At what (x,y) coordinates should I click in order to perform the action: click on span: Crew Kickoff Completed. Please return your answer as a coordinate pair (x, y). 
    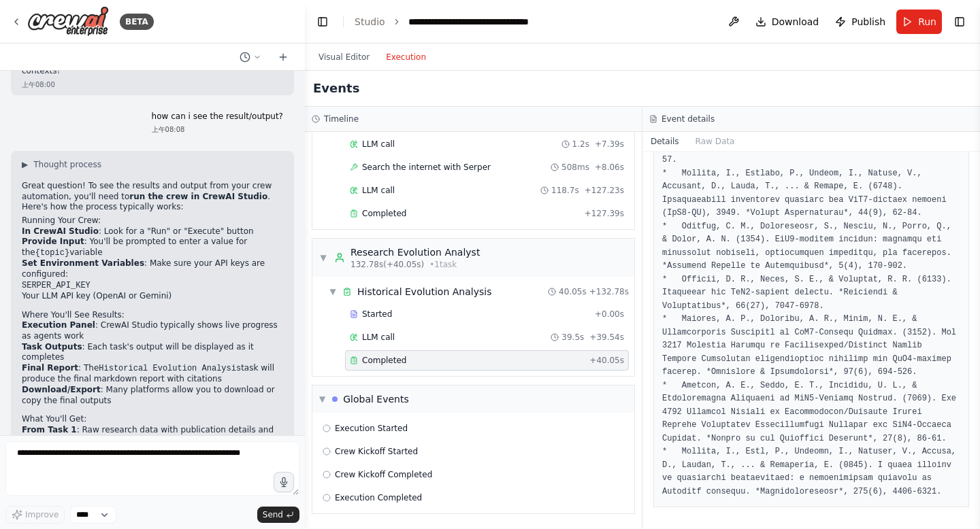
    Looking at the image, I should click on (383, 474).